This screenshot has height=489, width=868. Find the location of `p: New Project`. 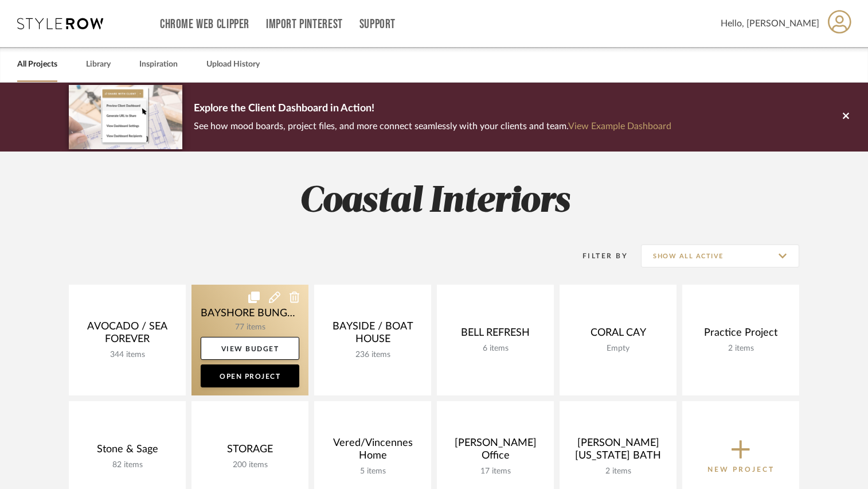

p: New Project is located at coordinates (741, 469).